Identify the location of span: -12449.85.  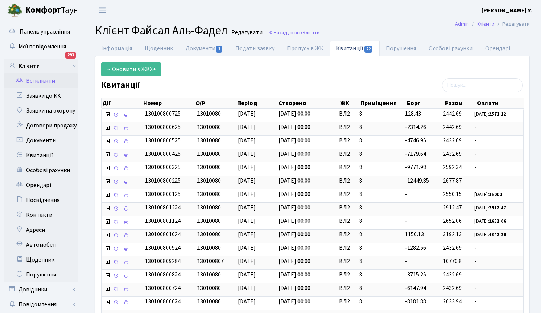
(417, 180).